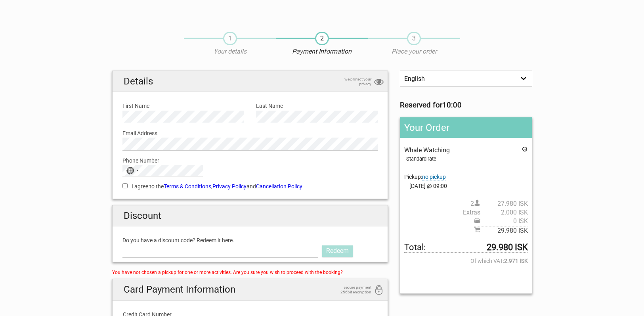 Image resolution: width=644 pixels, height=316 pixels. I want to click on span: Pickup:, so click(425, 177).